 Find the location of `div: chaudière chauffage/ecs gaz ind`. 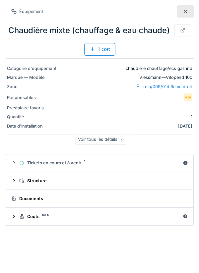

div: chaudière chauffage/ecs gaz ind is located at coordinates (99, 68).